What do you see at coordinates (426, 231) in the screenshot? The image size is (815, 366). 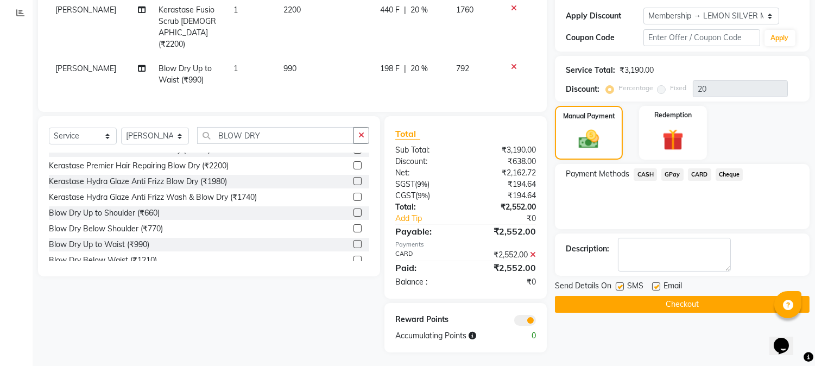 I see `div: Payable:` at bounding box center [426, 231].